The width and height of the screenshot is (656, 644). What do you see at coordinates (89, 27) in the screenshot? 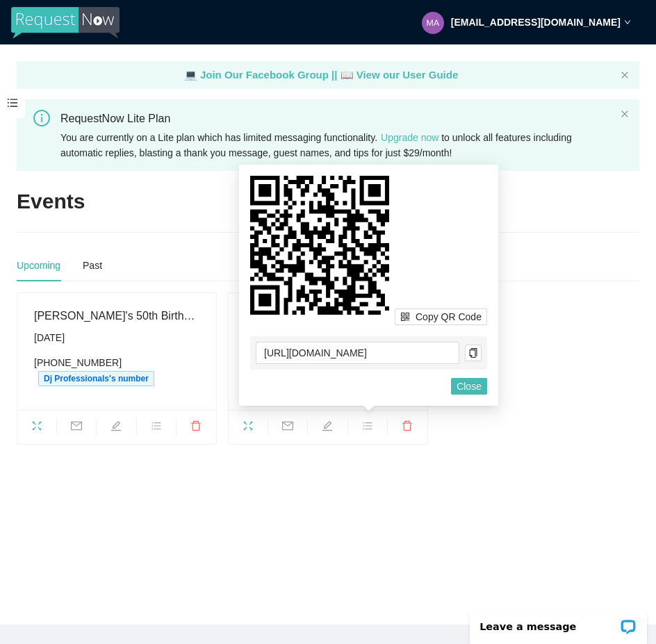
I see `p: Leave a message` at bounding box center [89, 27].